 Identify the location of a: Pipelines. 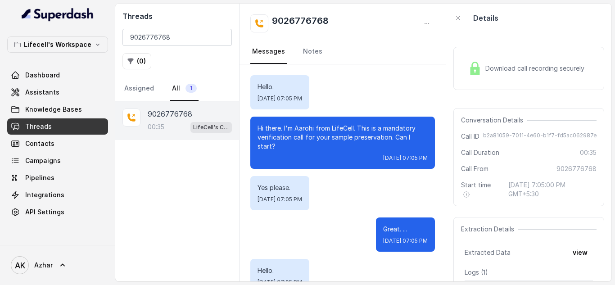
(58, 178).